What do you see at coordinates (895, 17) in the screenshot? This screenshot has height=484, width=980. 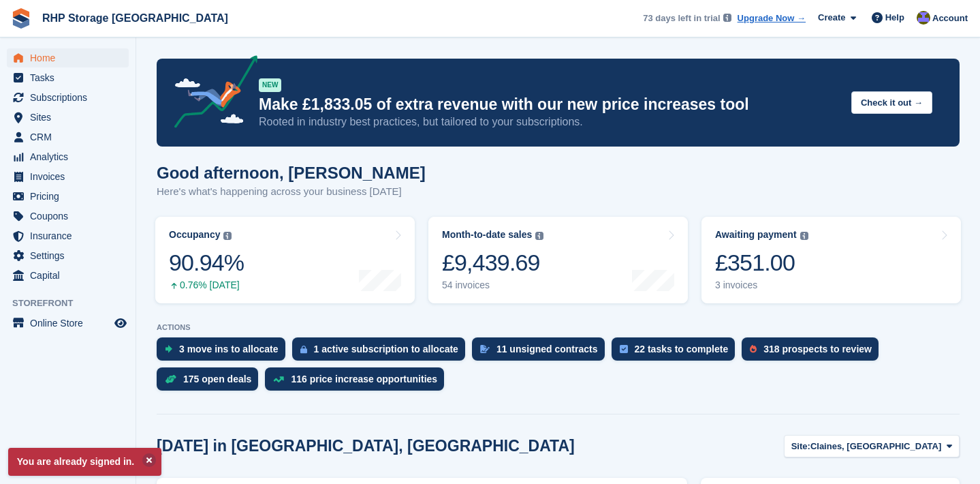 I see `span: Help` at bounding box center [895, 17].